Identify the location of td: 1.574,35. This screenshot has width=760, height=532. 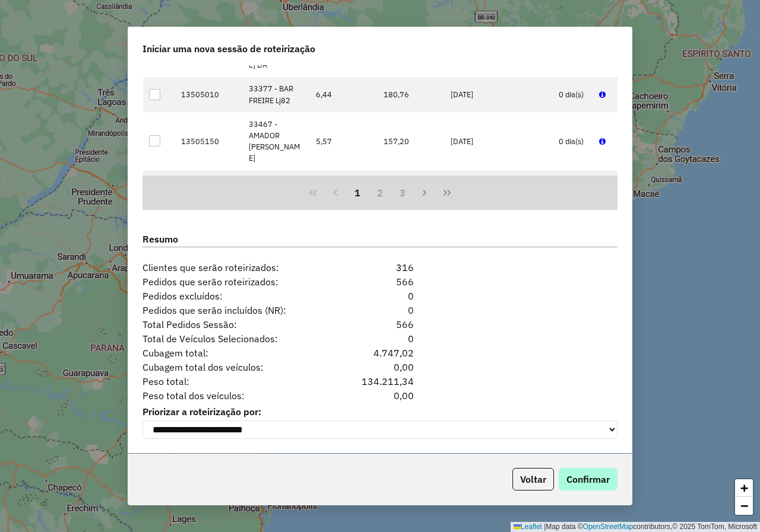
(411, 194).